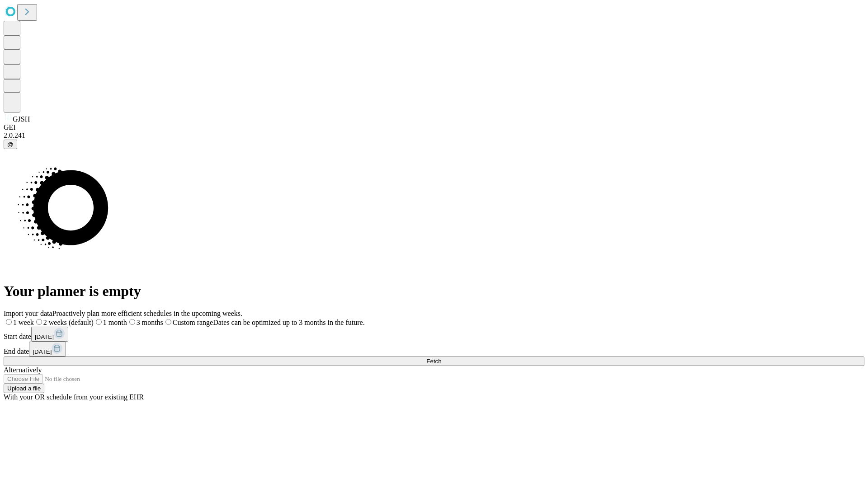 Image resolution: width=868 pixels, height=488 pixels. What do you see at coordinates (289, 322) in the screenshot?
I see `span: Dates can be optimized up to 3 months in the future.` at bounding box center [289, 322].